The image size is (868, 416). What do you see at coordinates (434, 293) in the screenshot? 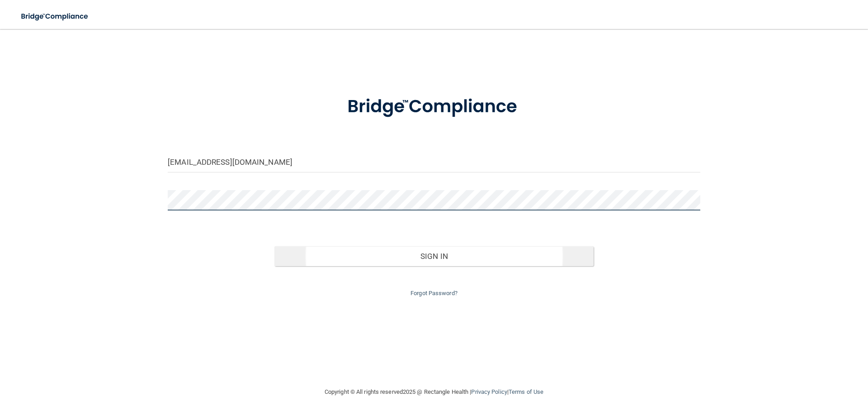
I see `a: Forgot Password?` at bounding box center [434, 293].